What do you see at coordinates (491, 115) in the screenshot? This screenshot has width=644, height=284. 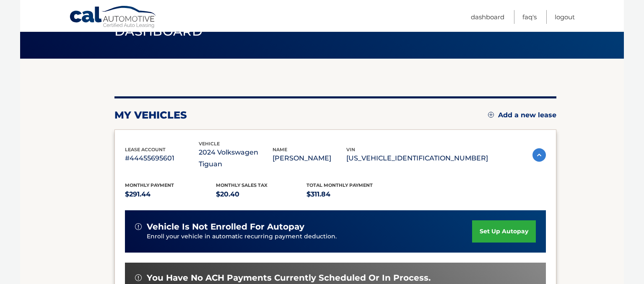 I see `img: add.svg` at bounding box center [491, 115].